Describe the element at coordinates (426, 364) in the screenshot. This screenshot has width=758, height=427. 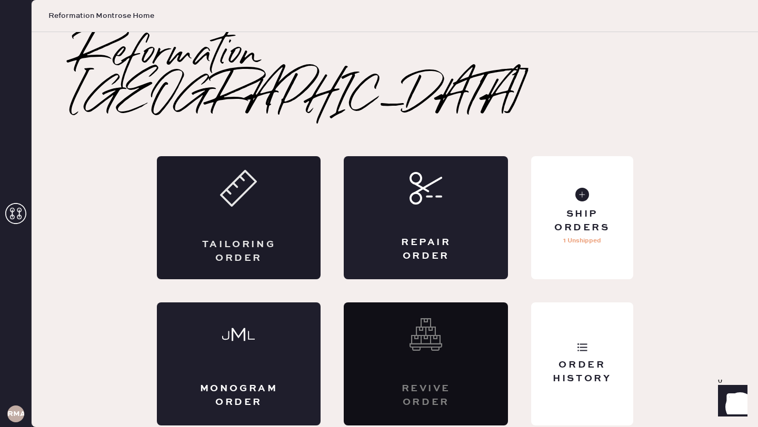
I see `div: Interested? Contact us at care@hemster.co` at that location.